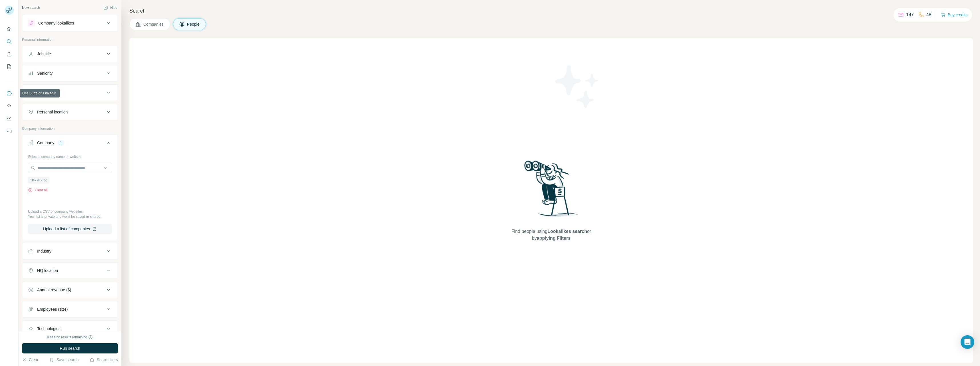  What do you see at coordinates (70, 156) in the screenshot?
I see `div: Select a company name or website` at bounding box center [70, 156].